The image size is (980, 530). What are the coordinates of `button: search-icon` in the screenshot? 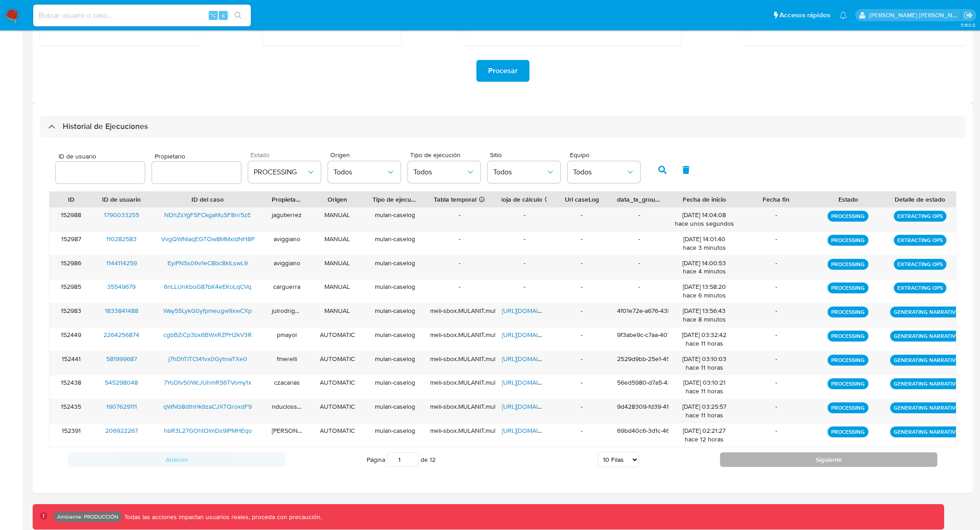 It's located at (238, 15).